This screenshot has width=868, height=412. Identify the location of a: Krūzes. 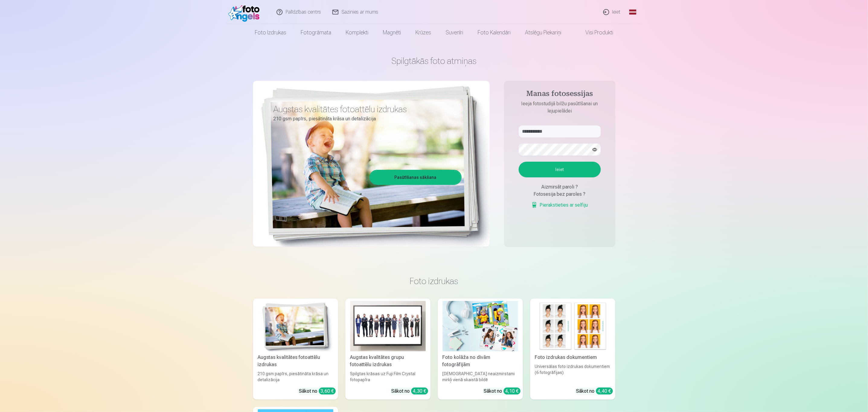
(423, 33).